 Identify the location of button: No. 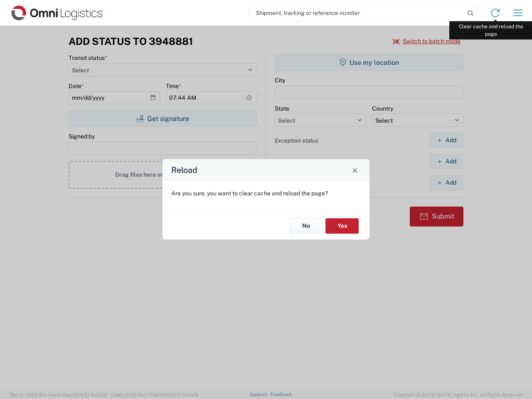
(306, 226).